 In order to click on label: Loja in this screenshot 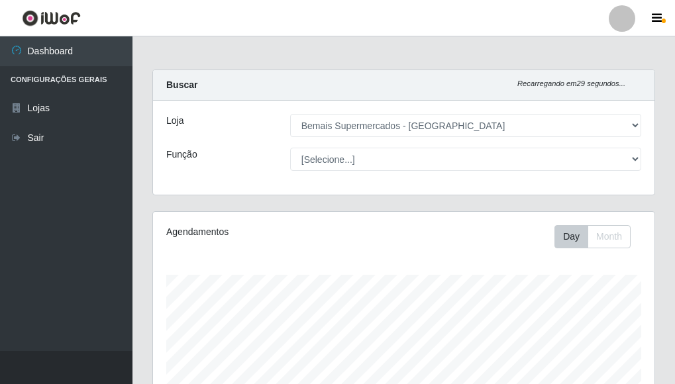, I will do `click(175, 121)`.